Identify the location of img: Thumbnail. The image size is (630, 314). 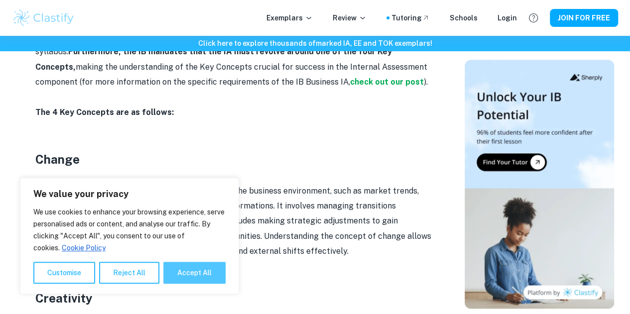
(539, 184).